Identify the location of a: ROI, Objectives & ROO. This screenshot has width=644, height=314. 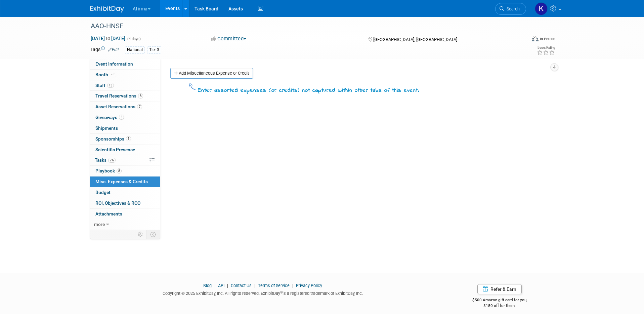
(125, 203).